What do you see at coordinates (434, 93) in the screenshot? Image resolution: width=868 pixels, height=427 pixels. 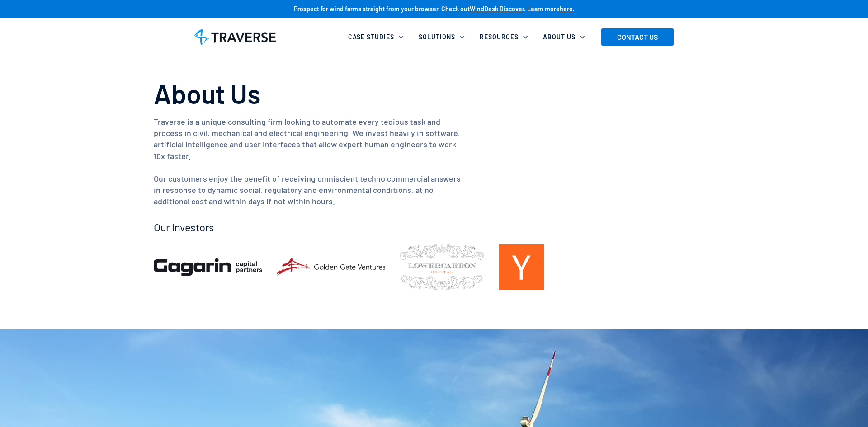 I see `h1: About Us` at bounding box center [434, 93].